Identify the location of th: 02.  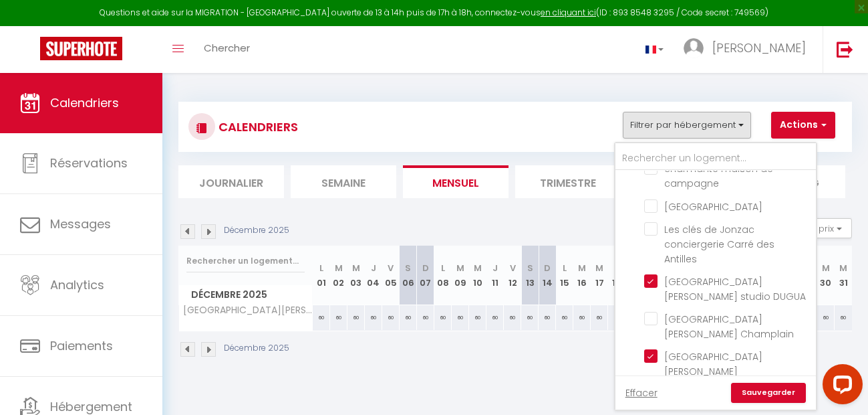
(339, 275).